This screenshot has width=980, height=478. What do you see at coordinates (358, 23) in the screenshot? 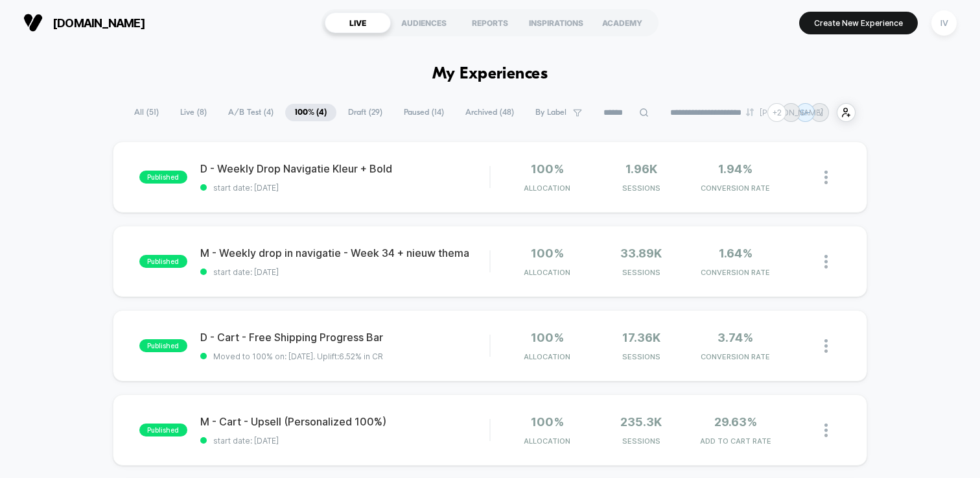
I see `div: LIVE` at bounding box center [358, 23].